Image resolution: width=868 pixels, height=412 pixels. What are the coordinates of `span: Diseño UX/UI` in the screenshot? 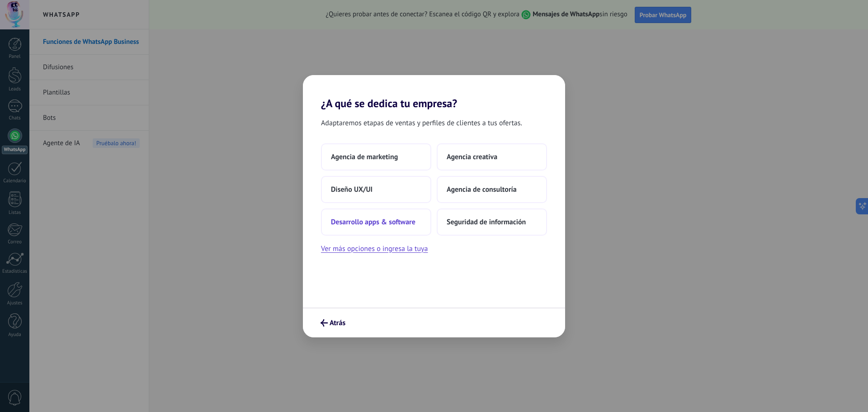 It's located at (352, 190).